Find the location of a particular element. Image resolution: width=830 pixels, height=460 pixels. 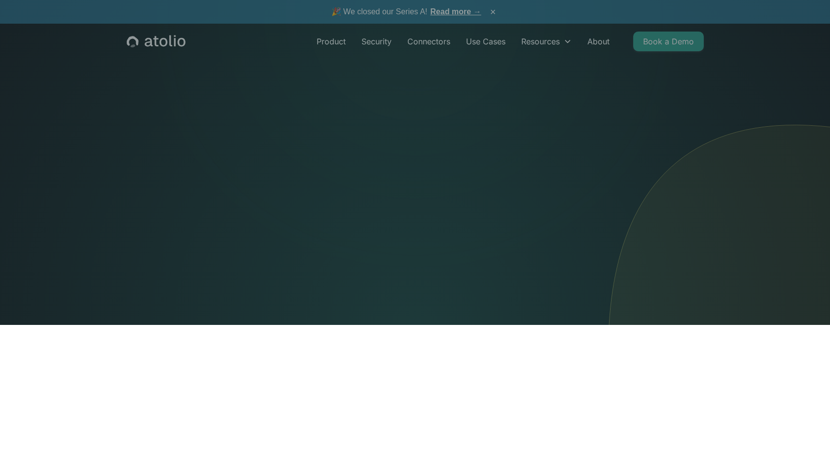

a: About is located at coordinates (598, 41).